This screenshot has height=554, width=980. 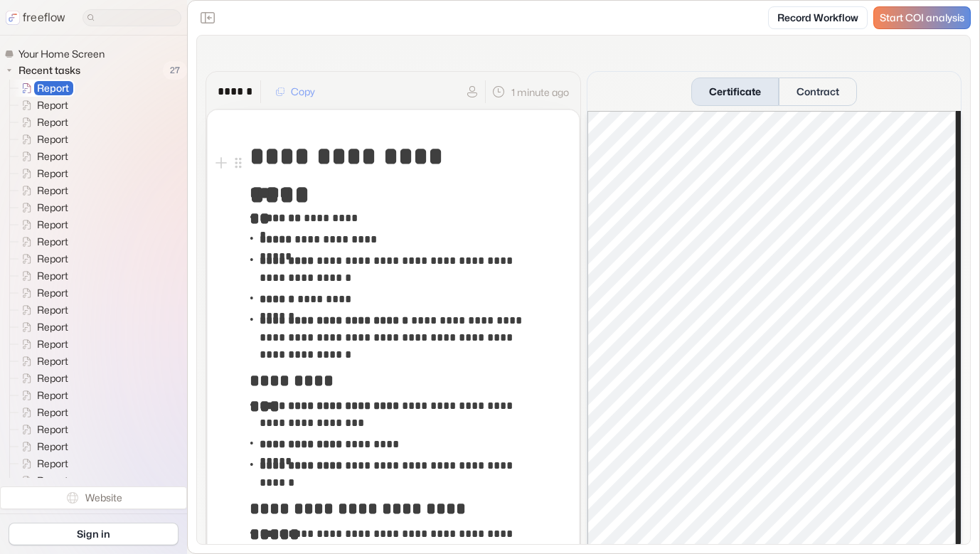 I want to click on a: Record Workflow, so click(x=818, y=18).